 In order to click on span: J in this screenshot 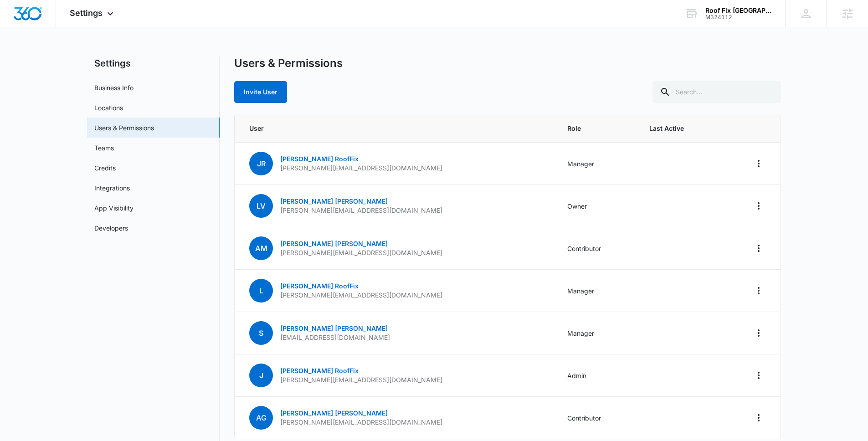, I will do `click(261, 375)`.